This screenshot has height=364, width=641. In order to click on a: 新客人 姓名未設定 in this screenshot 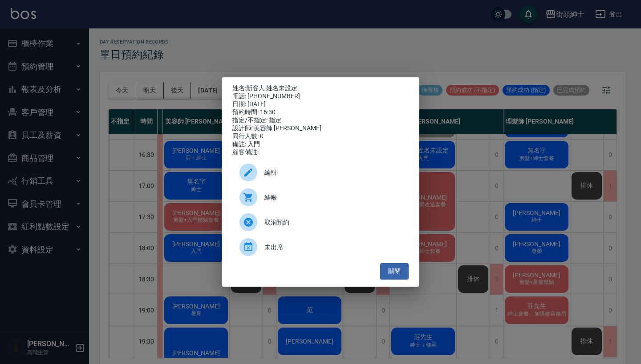, I will do `click(272, 88)`.